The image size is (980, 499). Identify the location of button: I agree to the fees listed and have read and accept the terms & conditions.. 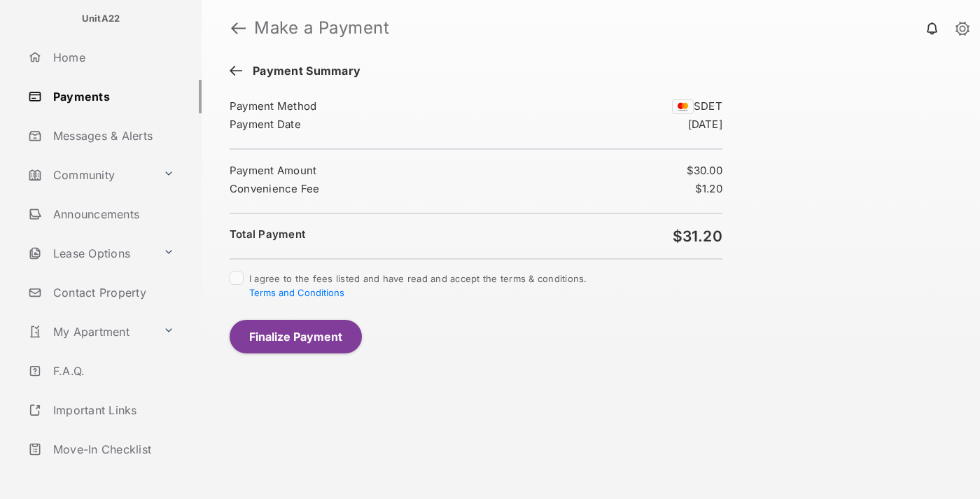
(297, 293).